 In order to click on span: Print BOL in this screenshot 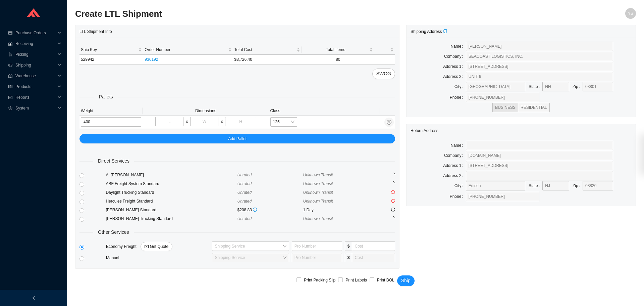, I will do `click(386, 280)`.